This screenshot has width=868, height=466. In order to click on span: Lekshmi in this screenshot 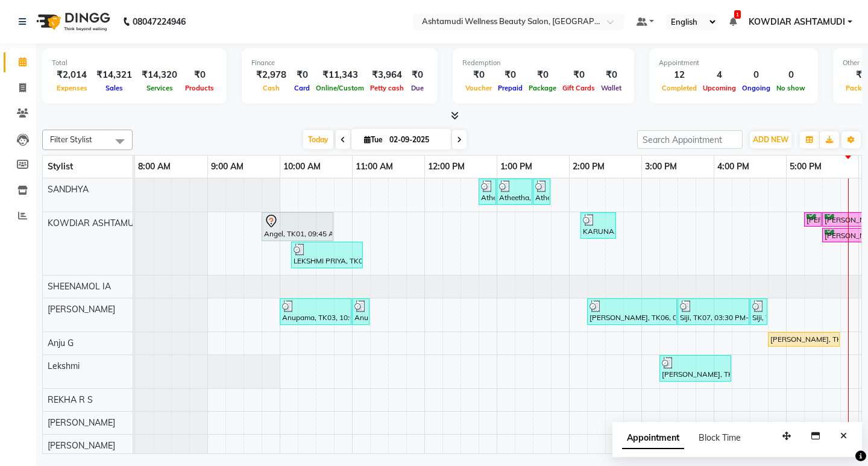, I will do `click(63, 366)`.